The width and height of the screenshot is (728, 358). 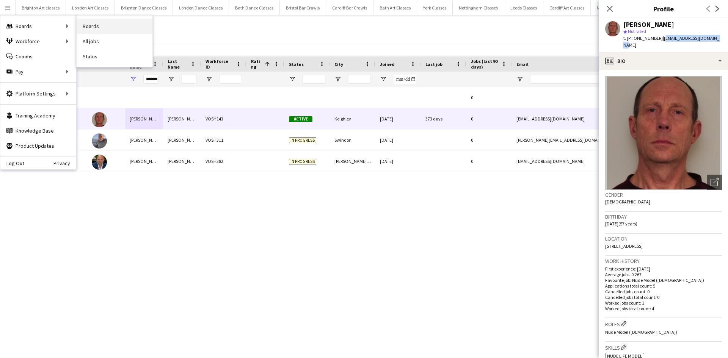 I want to click on img: stephen payne, so click(x=99, y=162).